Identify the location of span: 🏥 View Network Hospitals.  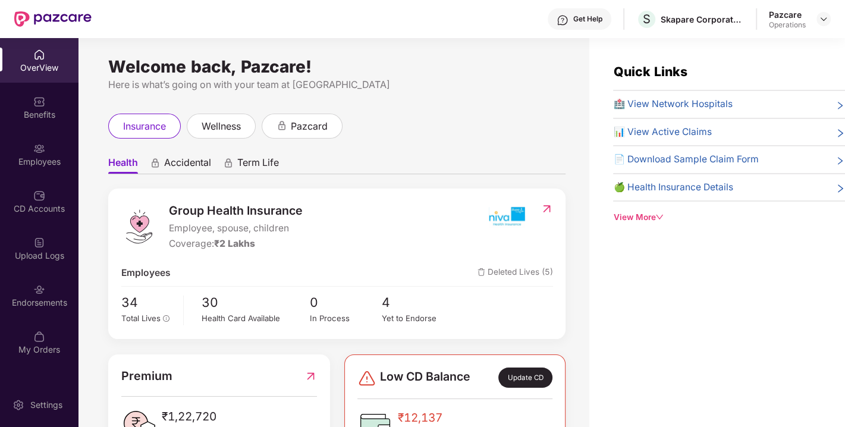
(673, 104).